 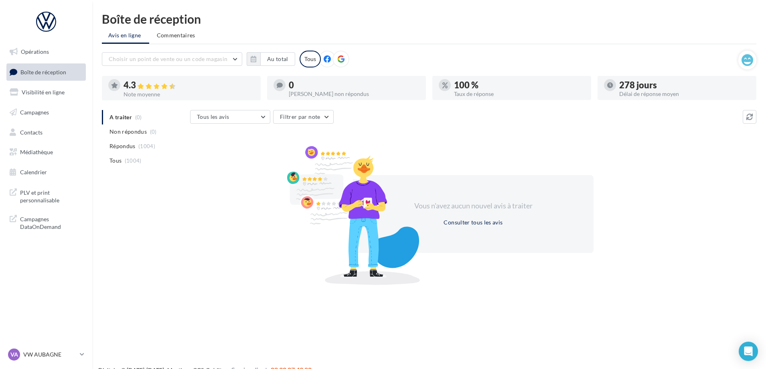 I want to click on button: Filtrer par note, so click(x=303, y=117).